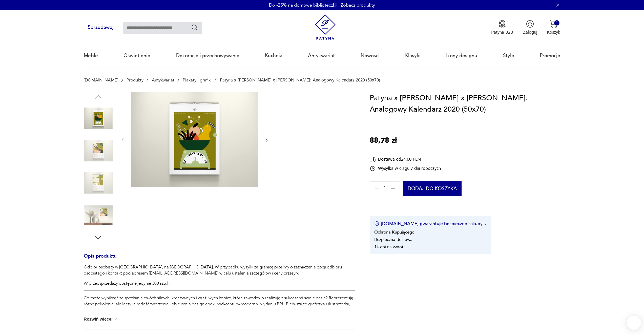 The height and width of the screenshot is (336, 644). I want to click on img: Ikona koszyka, so click(553, 24).